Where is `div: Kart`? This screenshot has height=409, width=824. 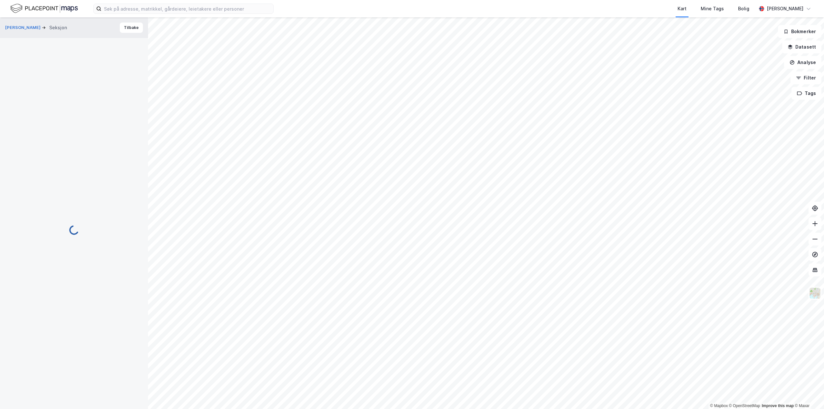 div: Kart is located at coordinates (682, 9).